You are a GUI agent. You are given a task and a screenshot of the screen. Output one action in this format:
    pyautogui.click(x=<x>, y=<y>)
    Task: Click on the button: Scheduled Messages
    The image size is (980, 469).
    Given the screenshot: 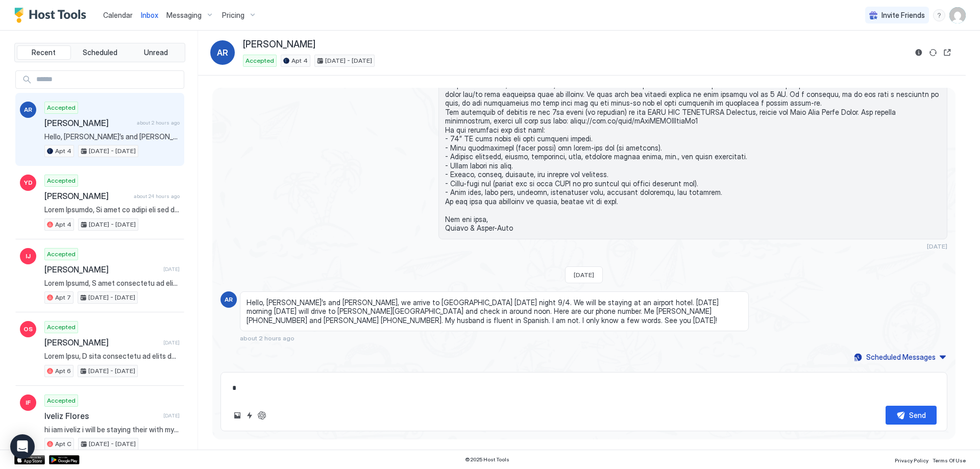 What is the action you would take?
    pyautogui.click(x=900, y=357)
    